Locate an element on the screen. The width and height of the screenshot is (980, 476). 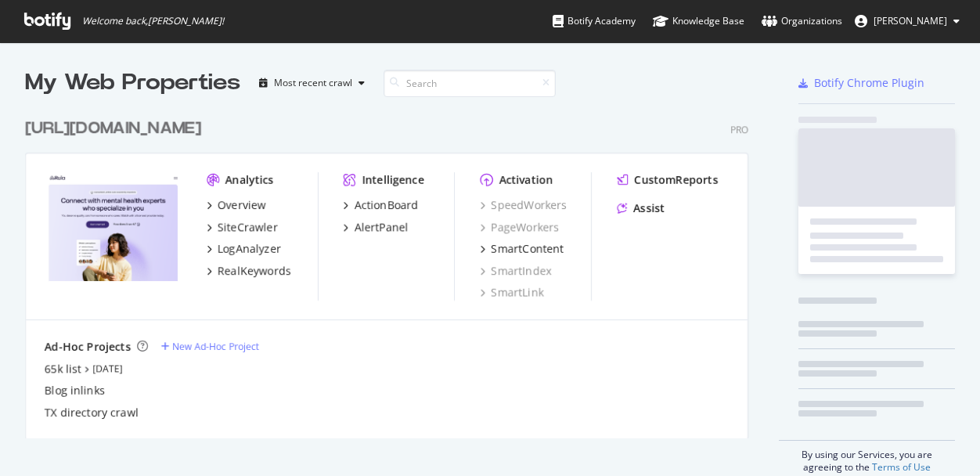
a: SmartLink is located at coordinates (512, 293).